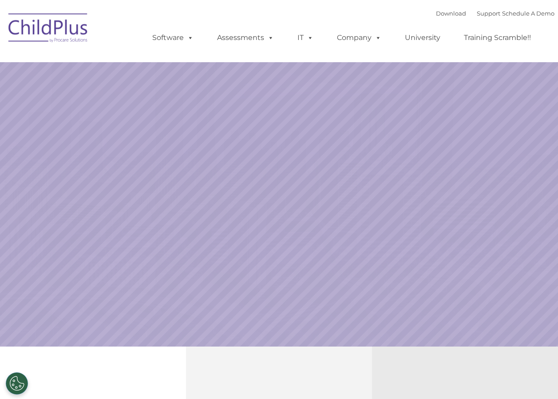  I want to click on a: Schedule A Demo, so click(529, 13).